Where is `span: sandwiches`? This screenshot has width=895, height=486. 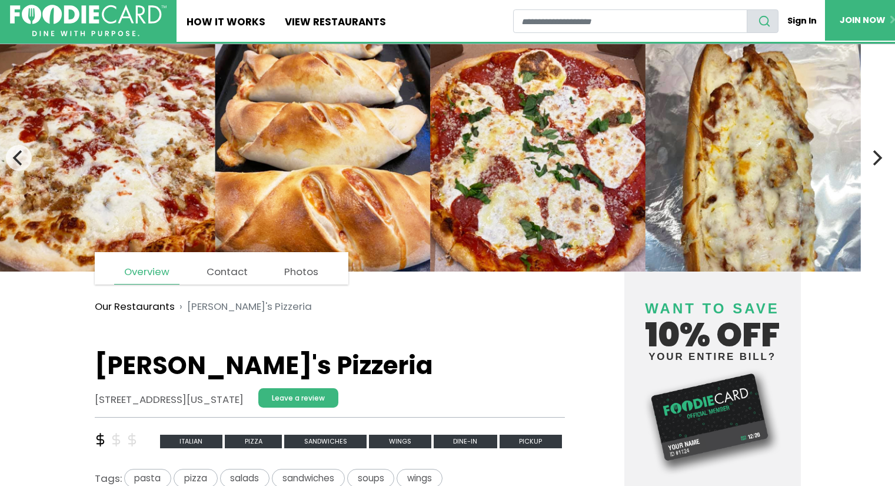 span: sandwiches is located at coordinates (325, 441).